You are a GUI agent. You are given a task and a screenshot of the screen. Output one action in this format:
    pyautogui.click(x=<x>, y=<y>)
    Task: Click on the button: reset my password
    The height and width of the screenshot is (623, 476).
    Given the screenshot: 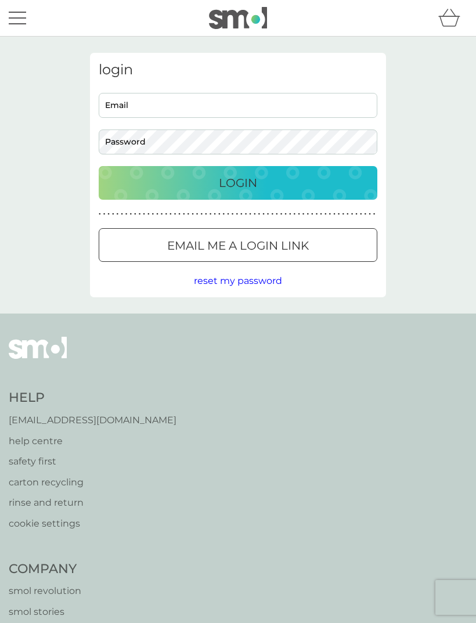 What is the action you would take?
    pyautogui.click(x=238, y=281)
    